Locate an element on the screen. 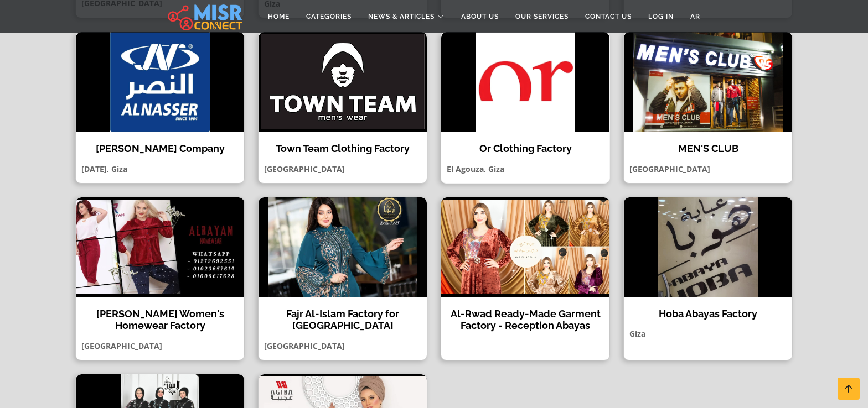 The image size is (868, 408). img: Al-Nasr Company is located at coordinates (160, 82).